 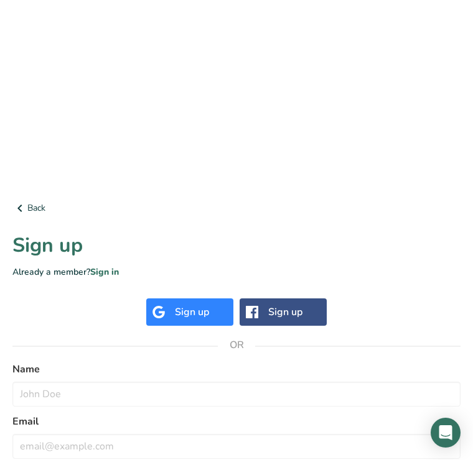 I want to click on label: Name, so click(x=236, y=369).